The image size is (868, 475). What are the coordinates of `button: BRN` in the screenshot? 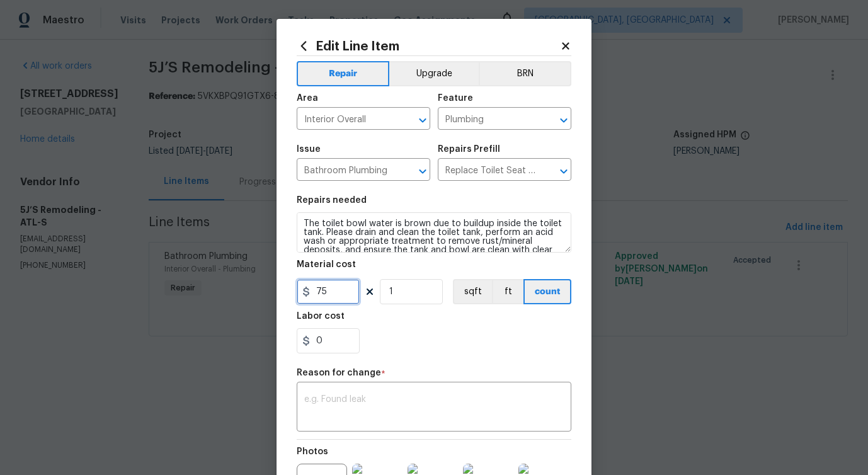 It's located at (525, 73).